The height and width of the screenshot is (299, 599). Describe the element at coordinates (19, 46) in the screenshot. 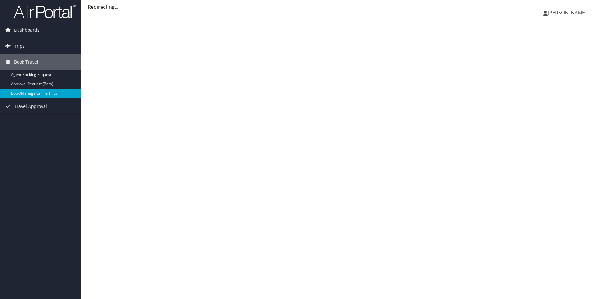

I see `span: Trips` at that location.